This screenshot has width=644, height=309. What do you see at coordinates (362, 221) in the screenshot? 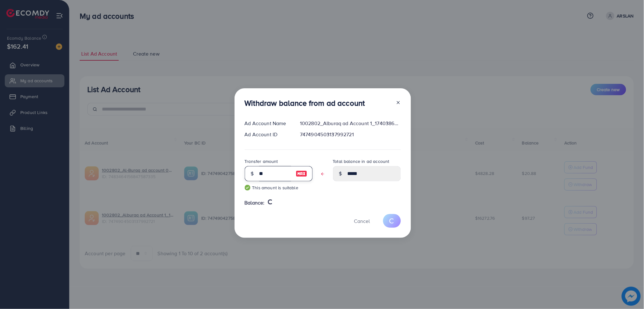
I see `button: Cancel` at bounding box center [362, 221].